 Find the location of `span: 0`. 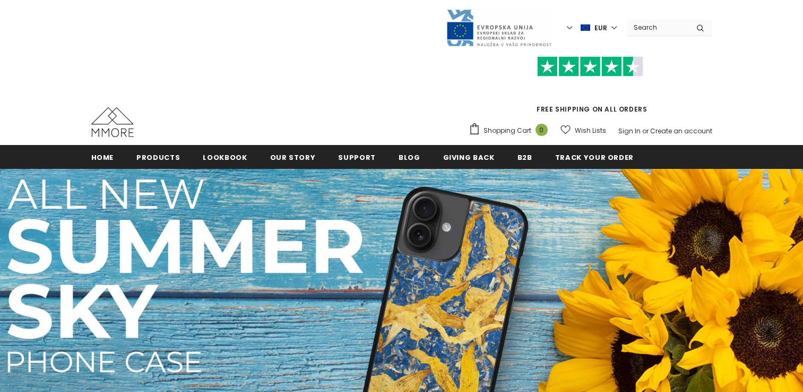

span: 0 is located at coordinates (541, 130).